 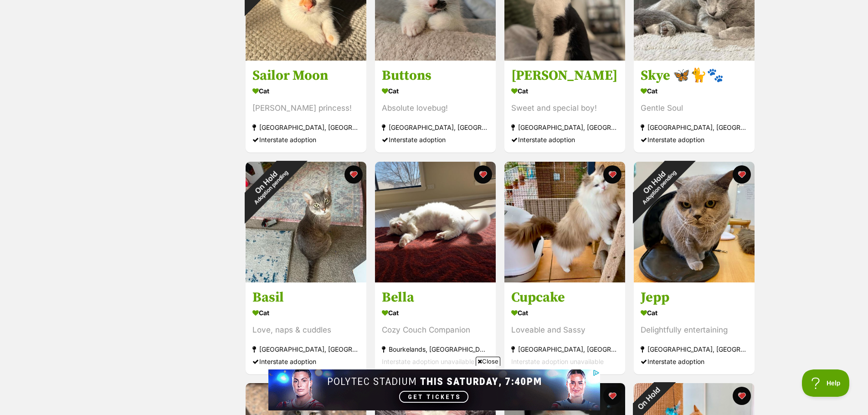 I want to click on h3: Skye 🦋🐈🐾, so click(x=693, y=76).